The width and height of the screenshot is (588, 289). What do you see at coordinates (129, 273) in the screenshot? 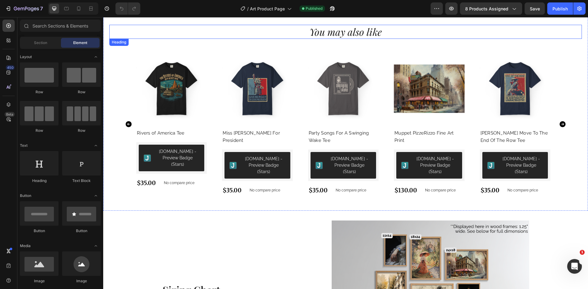
I see `h2: Sizing Chart` at bounding box center [129, 273].